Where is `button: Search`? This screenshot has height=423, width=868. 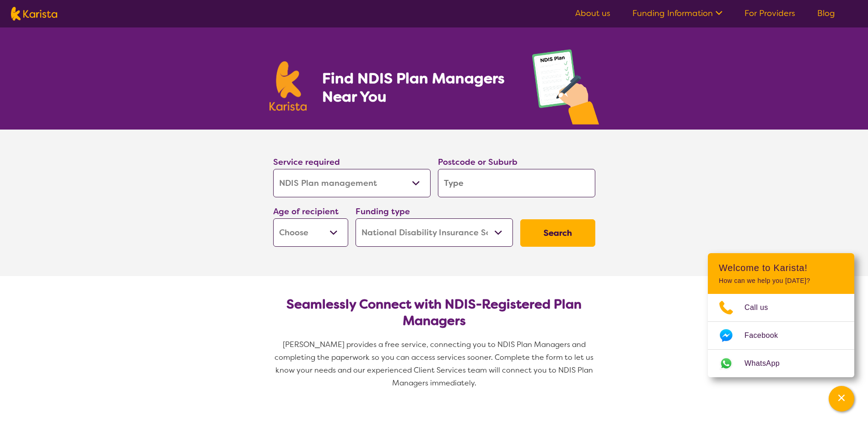 button: Search is located at coordinates (558, 233).